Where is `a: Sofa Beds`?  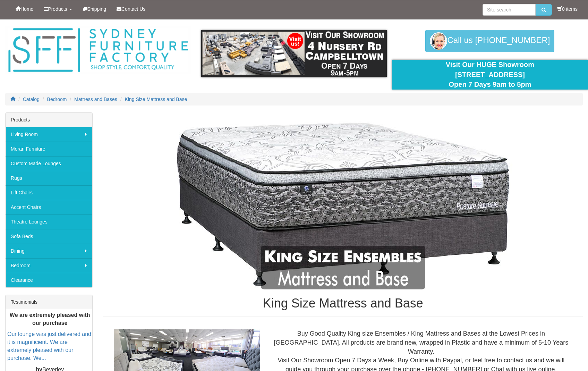 a: Sofa Beds is located at coordinates (49, 236).